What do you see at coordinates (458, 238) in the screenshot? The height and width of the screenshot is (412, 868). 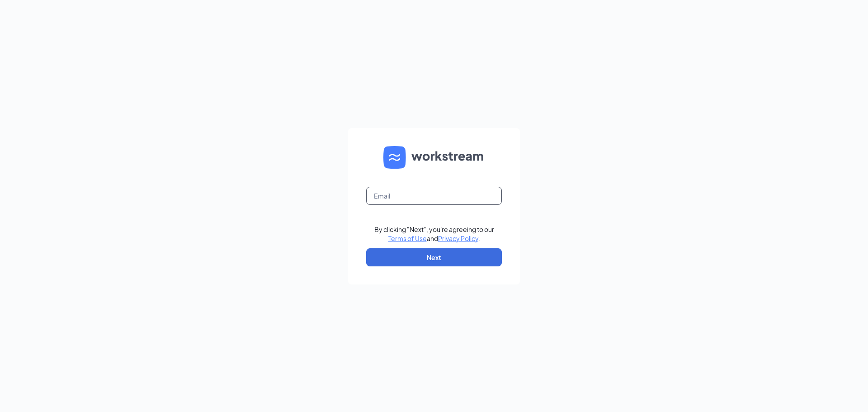 I see `a: Privacy Policy` at bounding box center [458, 238].